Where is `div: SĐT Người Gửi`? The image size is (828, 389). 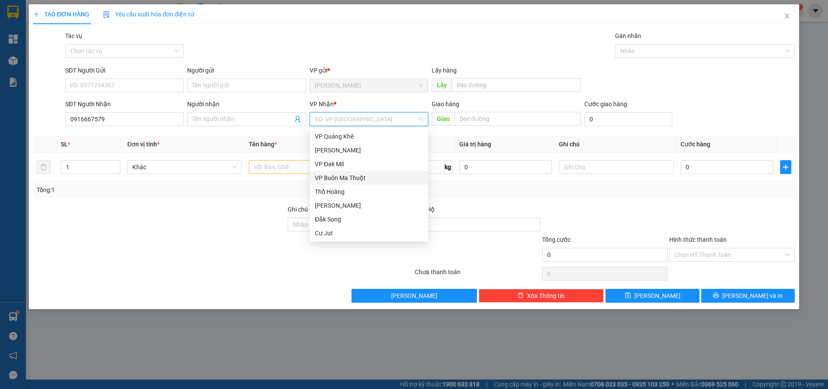 div: SĐT Người Gửi is located at coordinates (124, 70).